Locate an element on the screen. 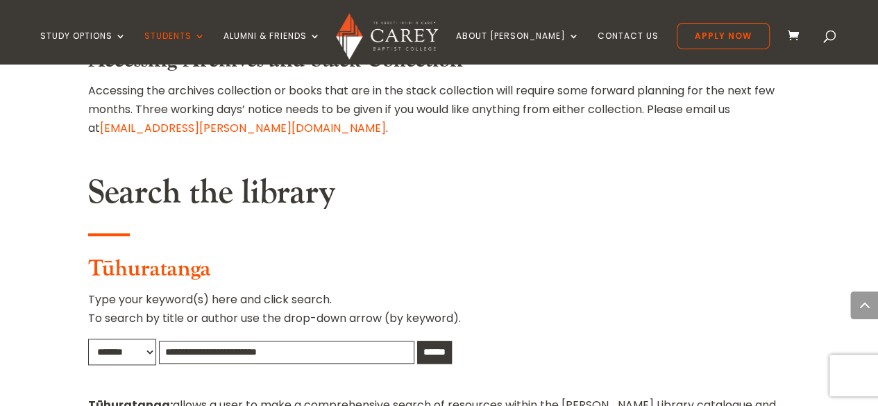 The width and height of the screenshot is (878, 406). a: Apply Now is located at coordinates (723, 36).